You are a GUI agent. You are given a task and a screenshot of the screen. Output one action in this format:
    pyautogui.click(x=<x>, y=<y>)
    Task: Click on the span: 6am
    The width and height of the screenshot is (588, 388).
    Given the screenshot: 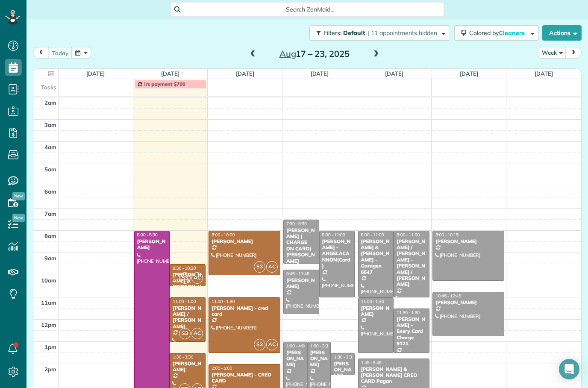 What is the action you would take?
    pyautogui.click(x=50, y=191)
    